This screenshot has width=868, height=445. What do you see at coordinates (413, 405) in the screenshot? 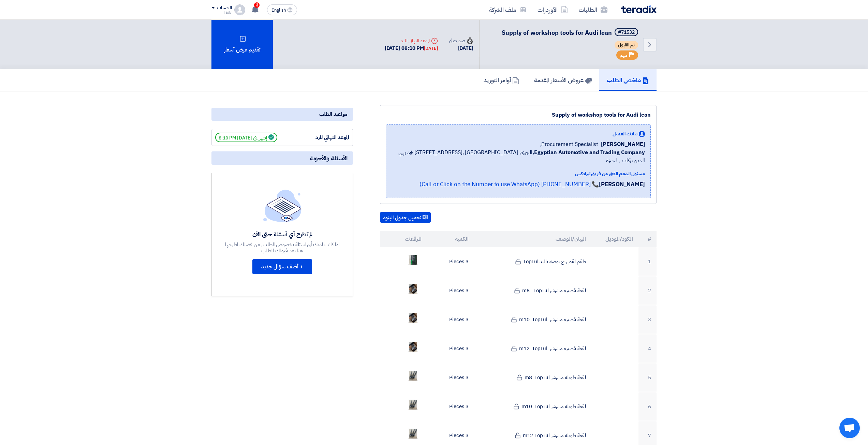
I see `img: ___m__mm_1758616074131.jpeg` at bounding box center [413, 405].